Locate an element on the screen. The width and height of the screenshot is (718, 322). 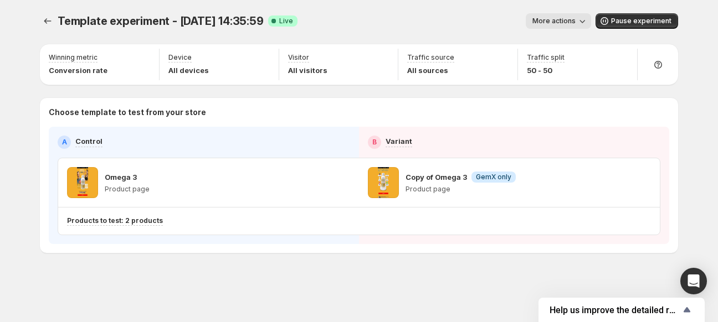
p: Device is located at coordinates (180, 58).